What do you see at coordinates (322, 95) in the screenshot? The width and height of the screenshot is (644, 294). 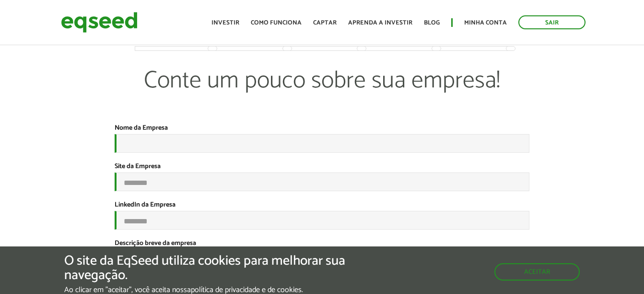 I see `p: Conte um pouco sobre sua empresa!` at bounding box center [322, 95].